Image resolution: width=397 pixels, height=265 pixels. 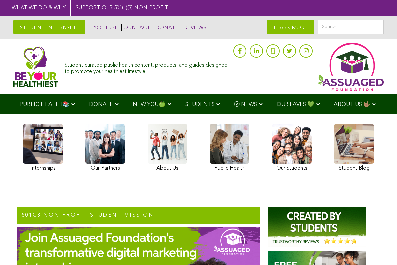 I want to click on a: YOUTUBE, so click(x=105, y=28).